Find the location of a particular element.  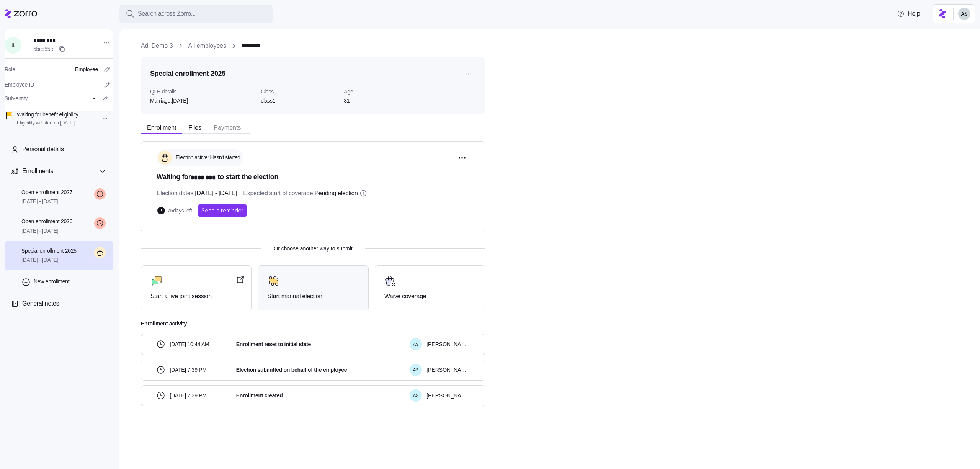

h1: Special enrollment 2025 is located at coordinates (189, 73).